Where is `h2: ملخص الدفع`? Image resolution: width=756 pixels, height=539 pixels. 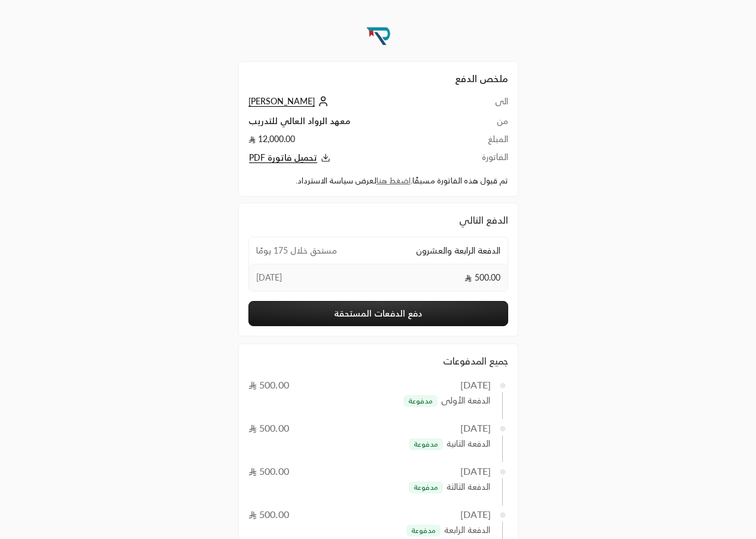 h2: ملخص الدفع is located at coordinates (378, 78).